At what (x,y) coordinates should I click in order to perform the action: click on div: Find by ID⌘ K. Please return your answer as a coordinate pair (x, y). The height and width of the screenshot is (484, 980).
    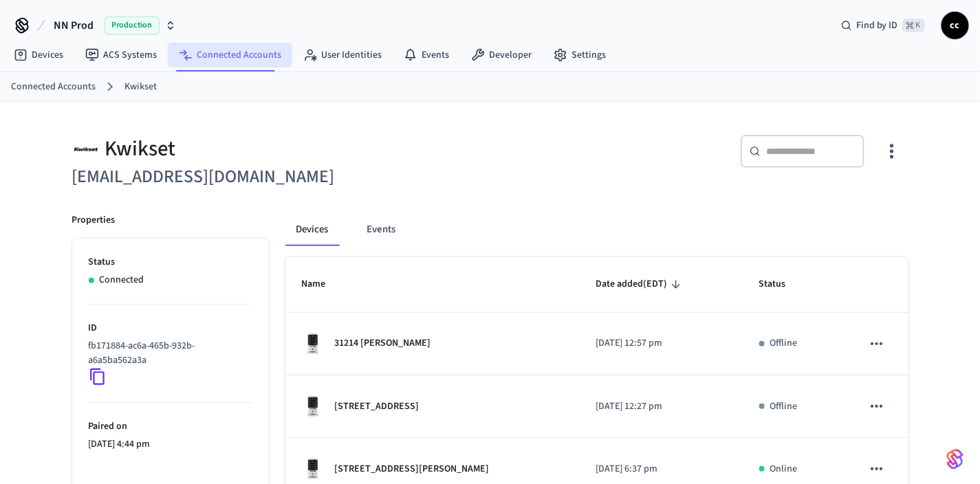
    Looking at the image, I should click on (883, 25).